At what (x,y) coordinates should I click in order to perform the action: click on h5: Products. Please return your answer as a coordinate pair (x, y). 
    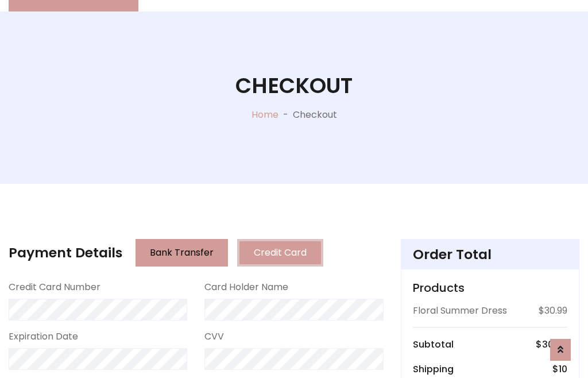
    Looking at the image, I should click on (490, 288).